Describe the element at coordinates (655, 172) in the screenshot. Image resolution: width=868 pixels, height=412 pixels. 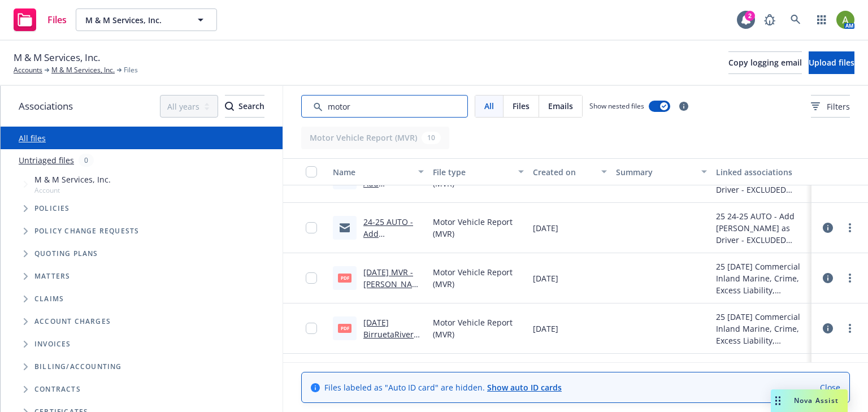
I see `div: Summary` at that location.